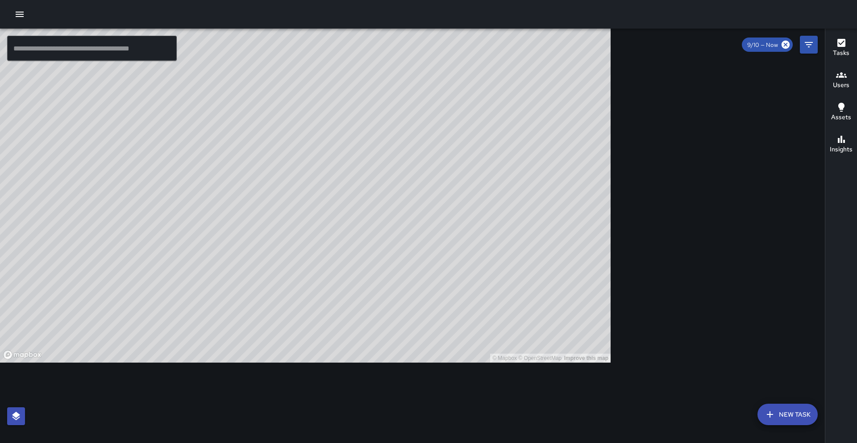  I want to click on button: Tasks, so click(841, 48).